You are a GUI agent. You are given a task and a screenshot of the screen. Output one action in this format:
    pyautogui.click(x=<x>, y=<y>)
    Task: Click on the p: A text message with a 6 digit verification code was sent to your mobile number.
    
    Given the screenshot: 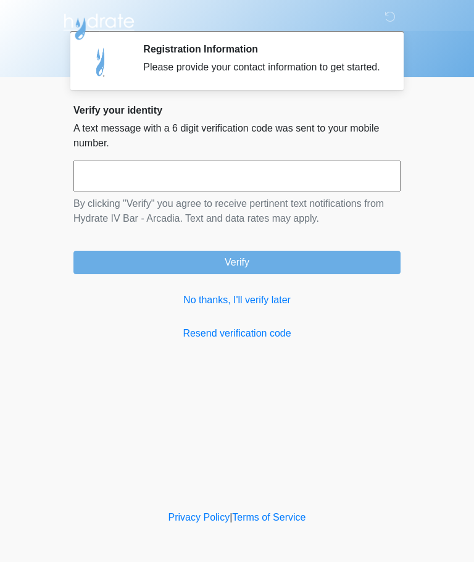 What is the action you would take?
    pyautogui.click(x=237, y=136)
    